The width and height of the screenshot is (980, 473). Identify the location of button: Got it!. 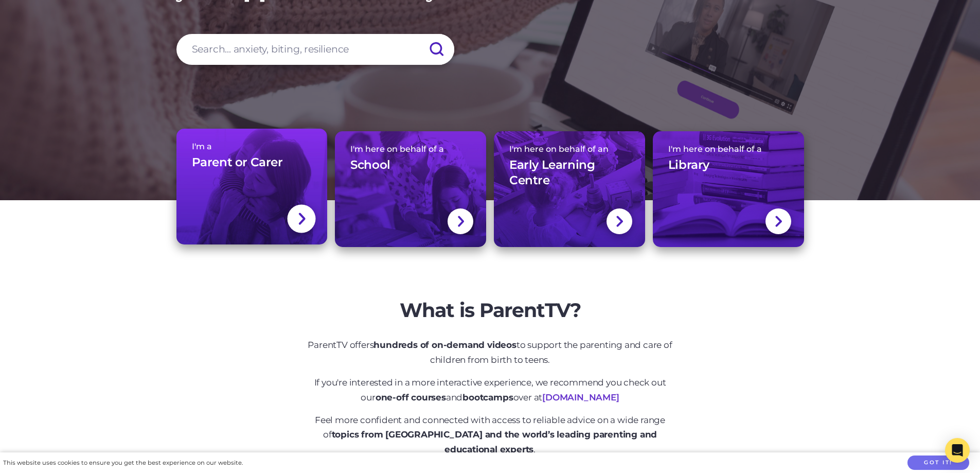
(938, 462).